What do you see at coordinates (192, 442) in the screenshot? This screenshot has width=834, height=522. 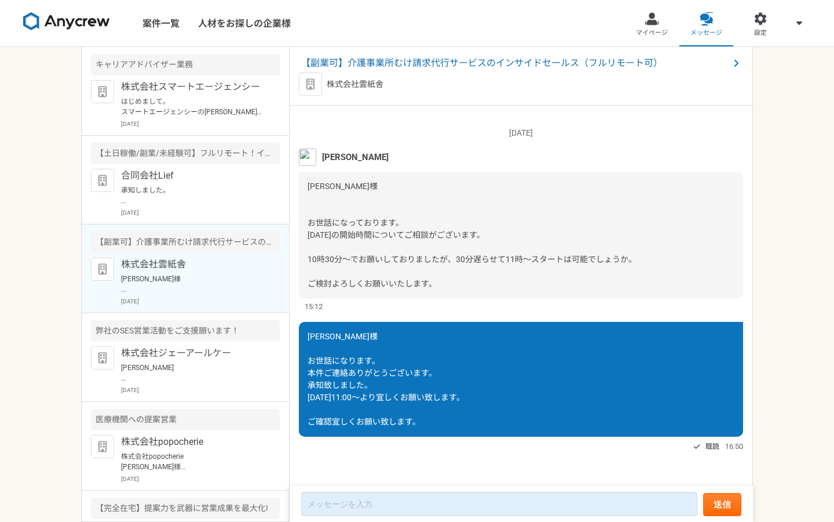 I see `p: 株式会社popocherie` at bounding box center [192, 442].